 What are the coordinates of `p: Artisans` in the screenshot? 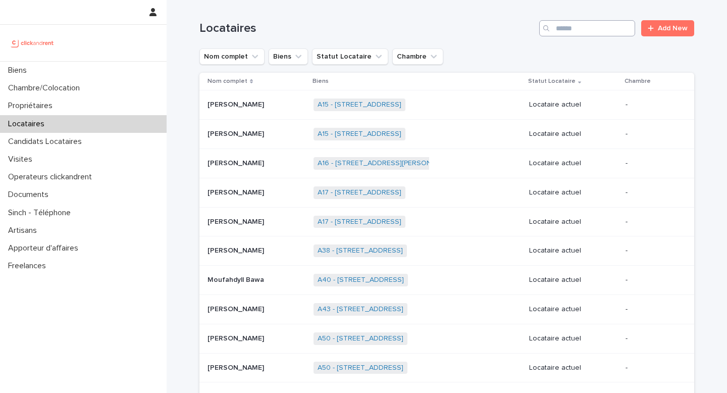 It's located at (24, 230).